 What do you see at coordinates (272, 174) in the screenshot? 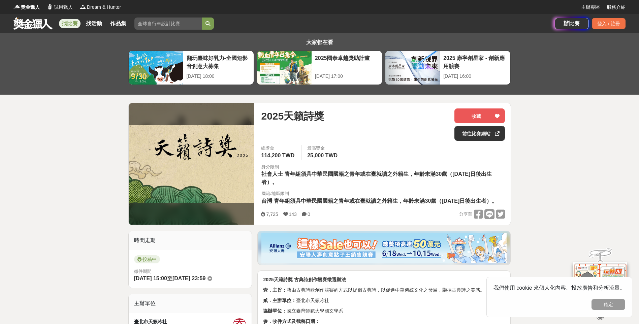
I see `span: 社會人士` at bounding box center [272, 174].